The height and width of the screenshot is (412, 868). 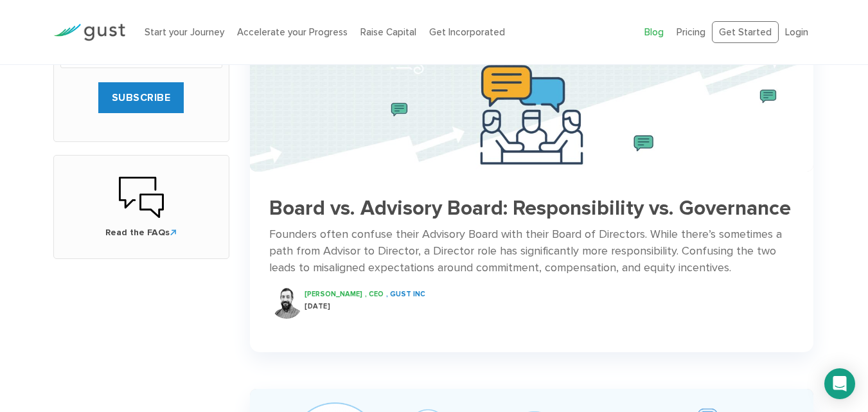 I want to click on a: Accelerate your Progress, so click(x=292, y=32).